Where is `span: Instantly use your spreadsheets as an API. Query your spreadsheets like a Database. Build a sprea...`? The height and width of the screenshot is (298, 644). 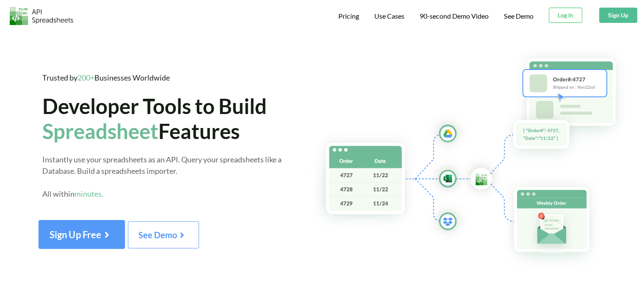
span: Instantly use your spreadsheets as an API. Query your spreadsheets like a Database. Build a sprea... is located at coordinates (162, 177).